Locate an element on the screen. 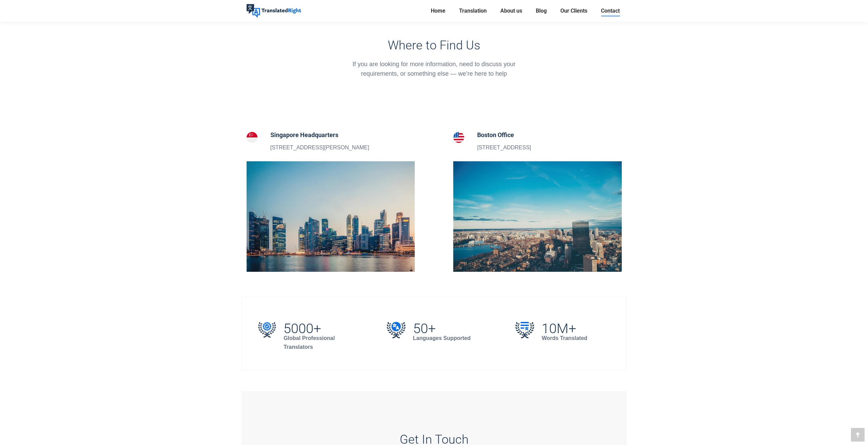 The width and height of the screenshot is (868, 445). span: Our Clients is located at coordinates (574, 11).